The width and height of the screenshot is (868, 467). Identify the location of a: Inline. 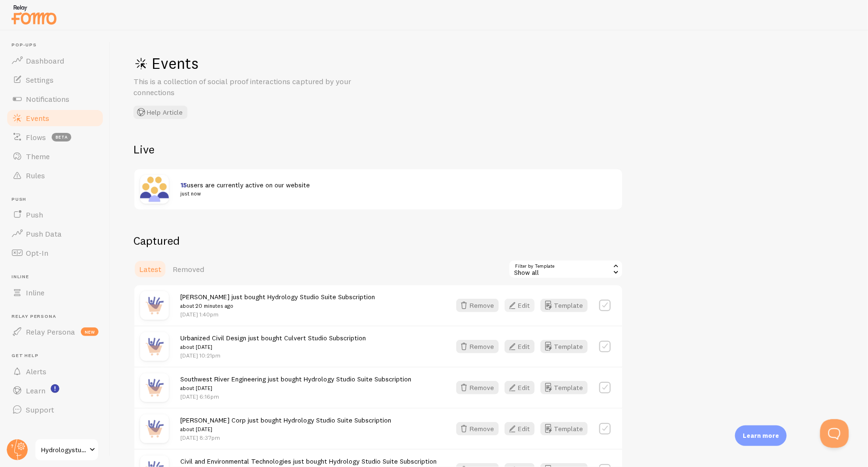
(55, 293).